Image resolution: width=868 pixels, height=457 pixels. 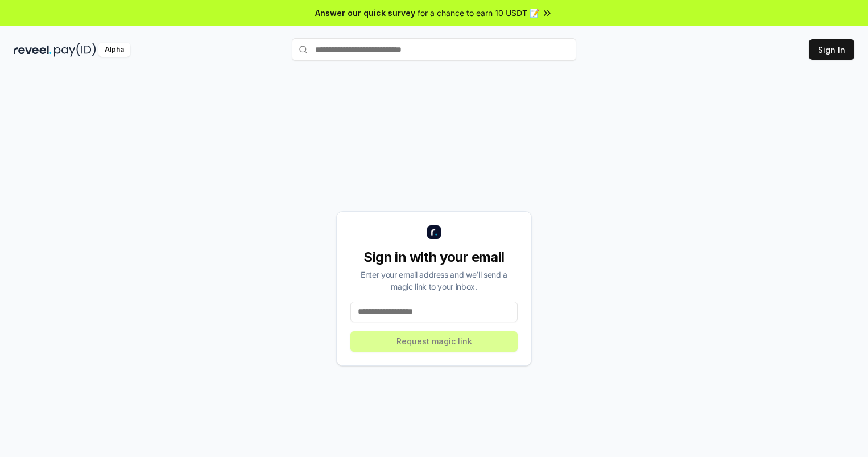 What do you see at coordinates (32, 50) in the screenshot?
I see `img: reveel_dark` at bounding box center [32, 50].